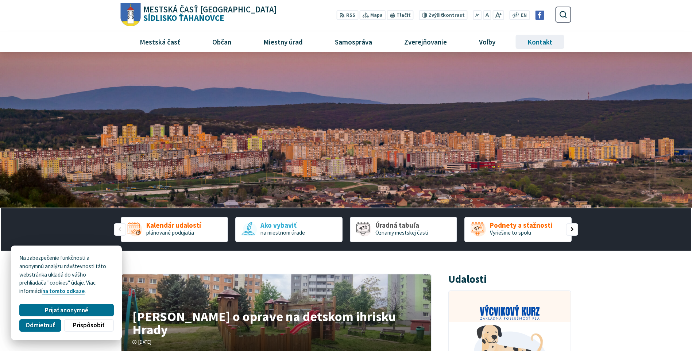 The image size is (692, 351). What do you see at coordinates (283, 225) in the screenshot?
I see `span: Ako vybaviť` at bounding box center [283, 225].